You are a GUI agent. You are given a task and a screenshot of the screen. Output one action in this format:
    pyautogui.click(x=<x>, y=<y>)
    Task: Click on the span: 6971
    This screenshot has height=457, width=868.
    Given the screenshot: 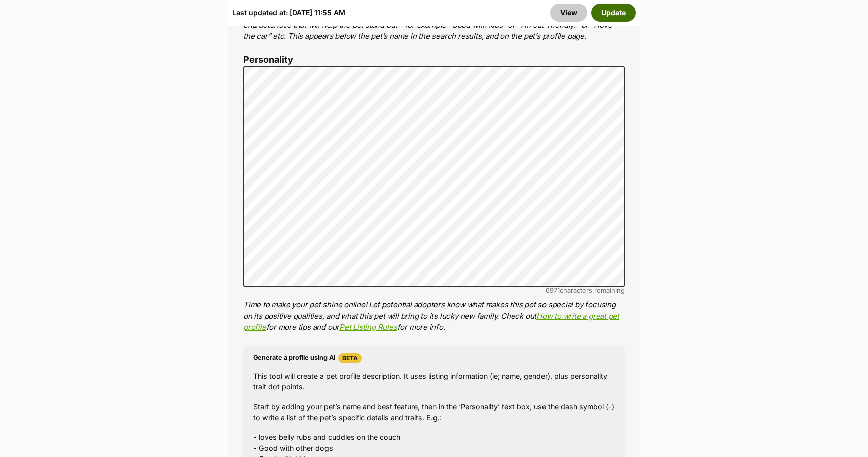 What is the action you would take?
    pyautogui.click(x=552, y=290)
    